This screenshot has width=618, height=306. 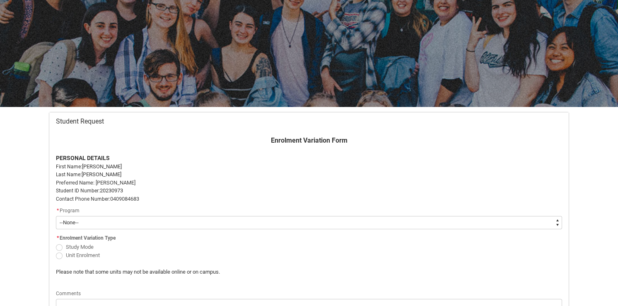 What do you see at coordinates (69, 167) in the screenshot?
I see `span: First Name:` at bounding box center [69, 167].